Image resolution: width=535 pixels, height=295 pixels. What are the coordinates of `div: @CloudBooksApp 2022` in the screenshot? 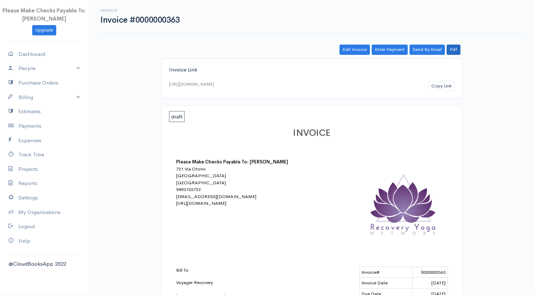 It's located at (44, 264).